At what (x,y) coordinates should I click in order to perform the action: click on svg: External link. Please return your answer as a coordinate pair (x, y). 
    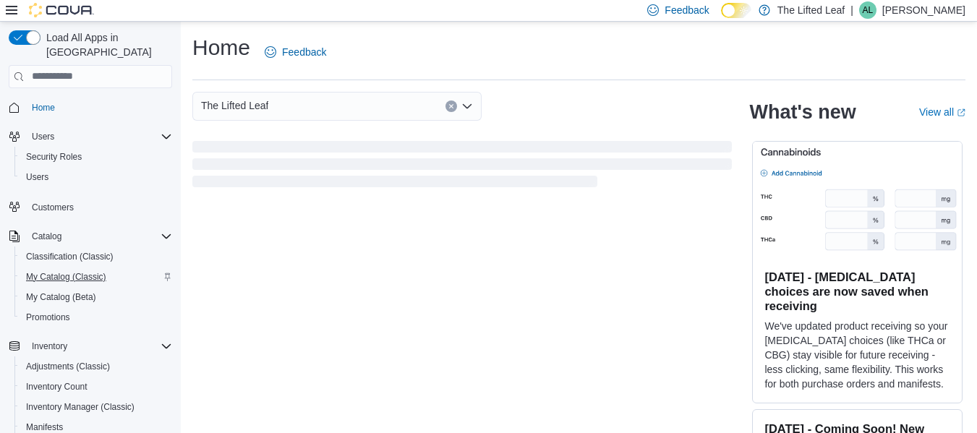
    Looking at the image, I should click on (961, 113).